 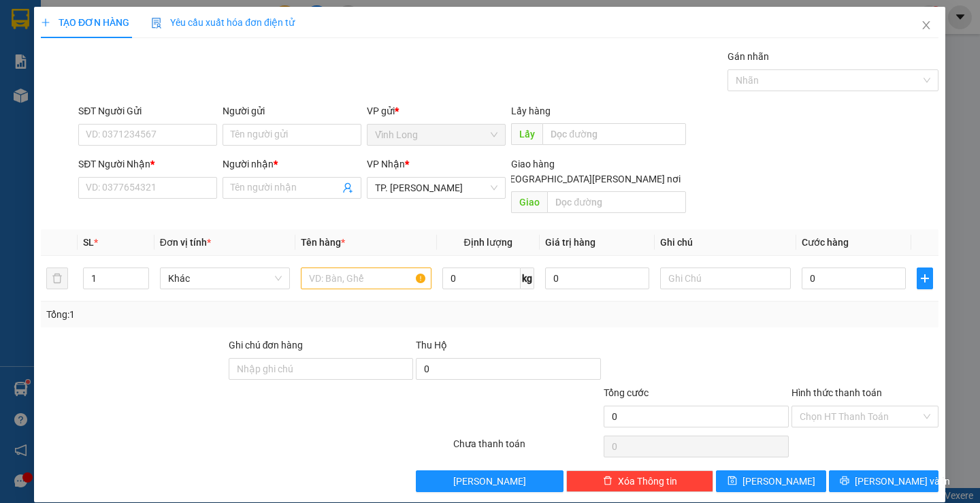 What do you see at coordinates (149, 164) in the screenshot?
I see `div: SĐT Người Nhận` at bounding box center [149, 164].